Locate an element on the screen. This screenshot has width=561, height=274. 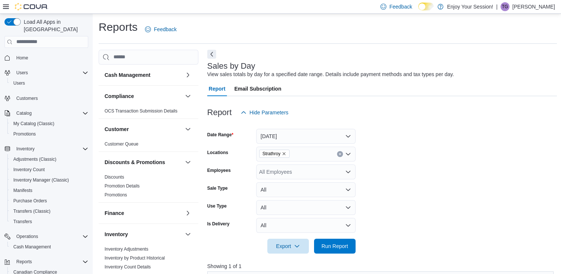
label: Locations is located at coordinates (218, 152).